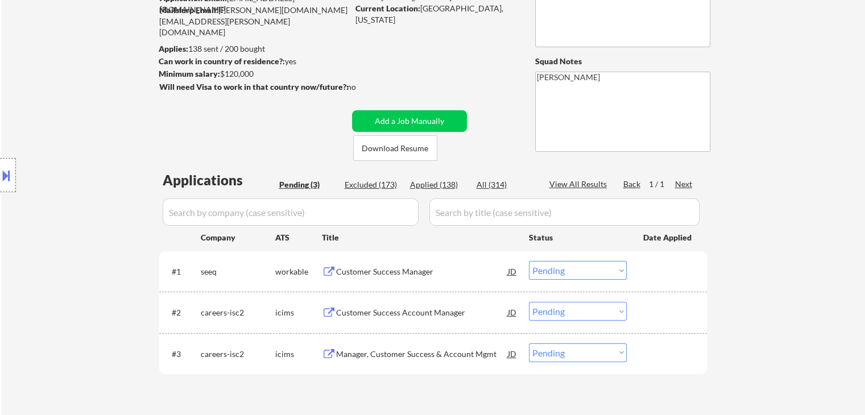 The image size is (865, 415). I want to click on button: Add a Job Manually, so click(409, 121).